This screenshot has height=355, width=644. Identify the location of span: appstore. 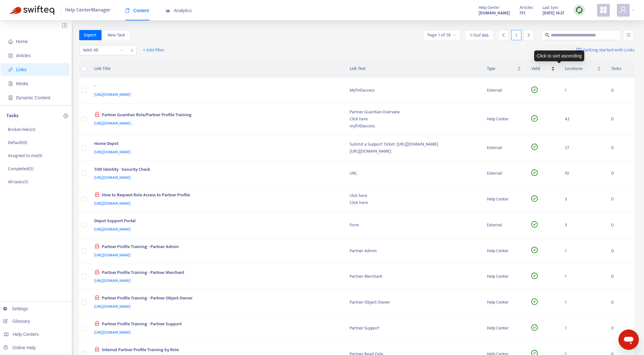
(604, 10).